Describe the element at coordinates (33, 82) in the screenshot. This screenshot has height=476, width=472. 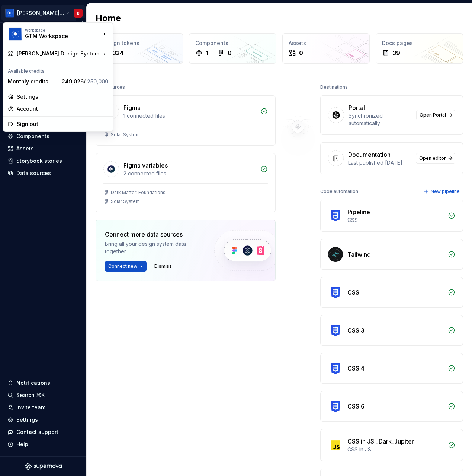
I see `div: Monthly credits` at that location.